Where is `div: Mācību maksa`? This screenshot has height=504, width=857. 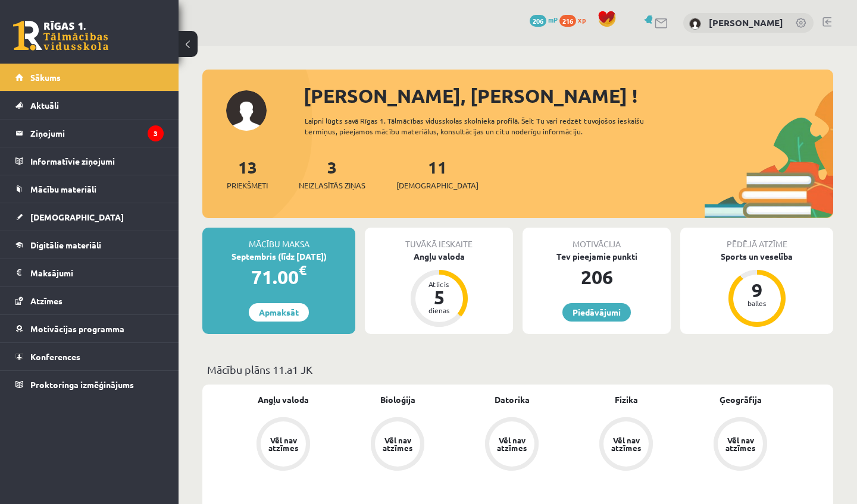 div: Mācību maksa is located at coordinates (278, 239).